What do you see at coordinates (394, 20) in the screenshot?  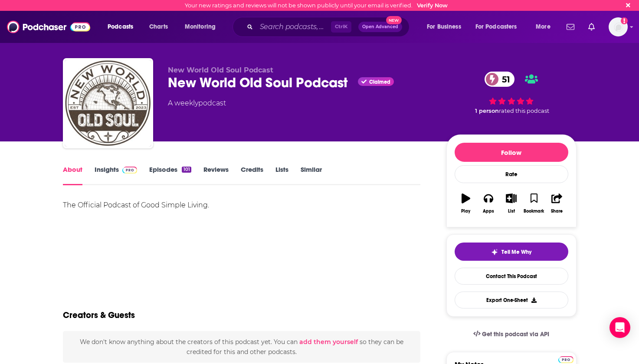 I see `span: New` at bounding box center [394, 20].